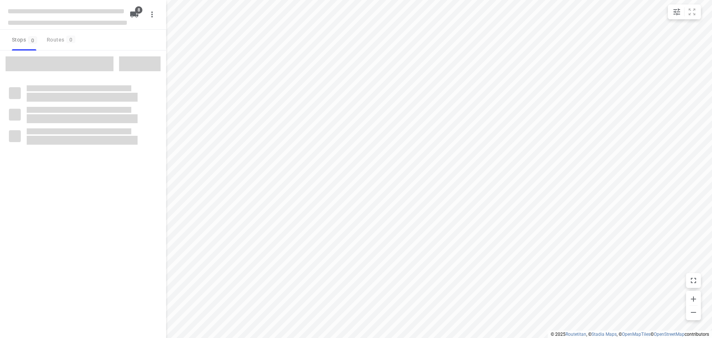  What do you see at coordinates (604, 334) in the screenshot?
I see `a: Stadia Maps` at bounding box center [604, 334].